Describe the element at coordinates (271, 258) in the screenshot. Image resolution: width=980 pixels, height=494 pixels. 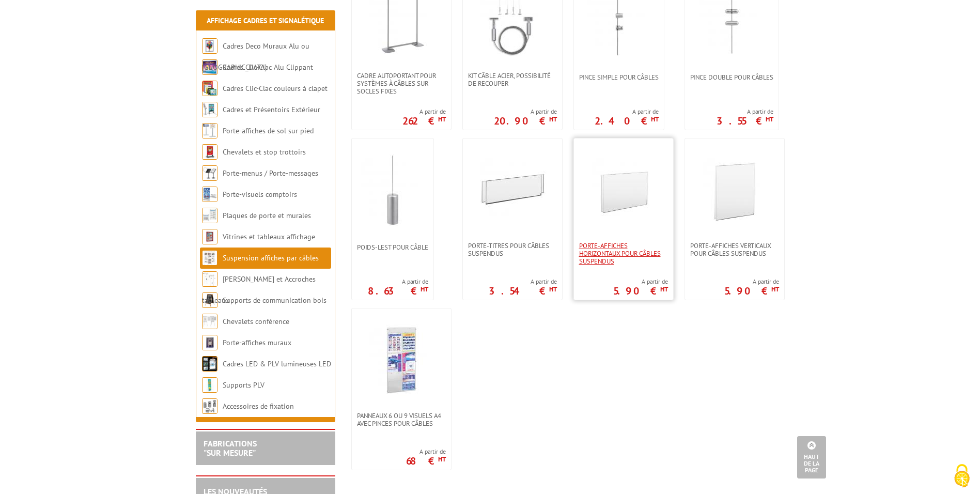
I see `a: Suspension affiches par câbles` at that location.